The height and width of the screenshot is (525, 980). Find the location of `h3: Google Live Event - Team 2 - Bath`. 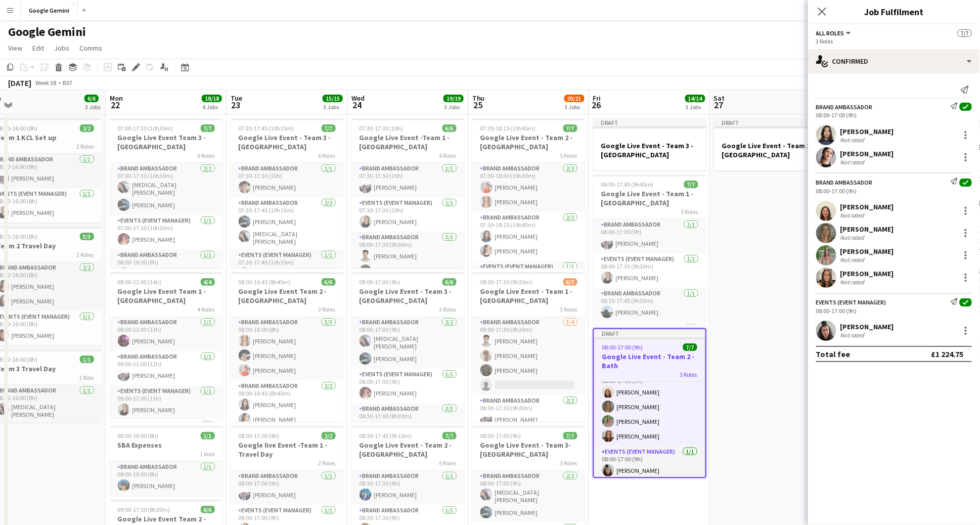

h3: Google Live Event - Team 2 - Bath is located at coordinates (650, 361).